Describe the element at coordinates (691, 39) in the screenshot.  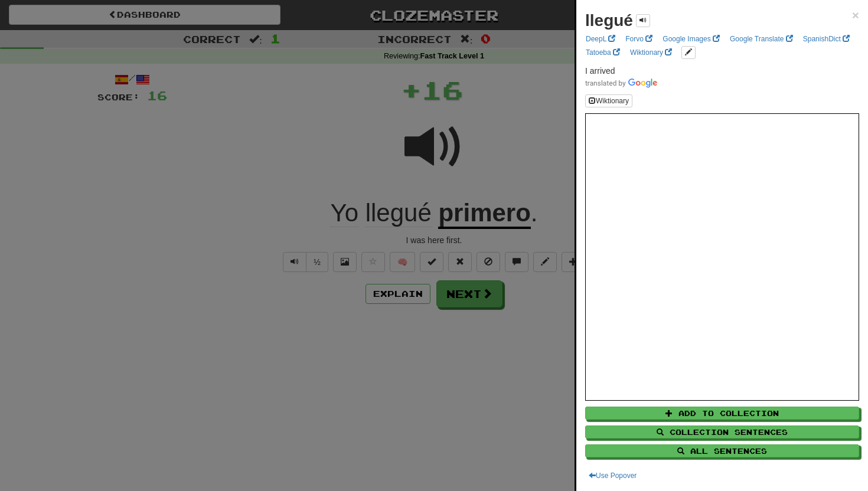
I see `a: Google Images` at that location.